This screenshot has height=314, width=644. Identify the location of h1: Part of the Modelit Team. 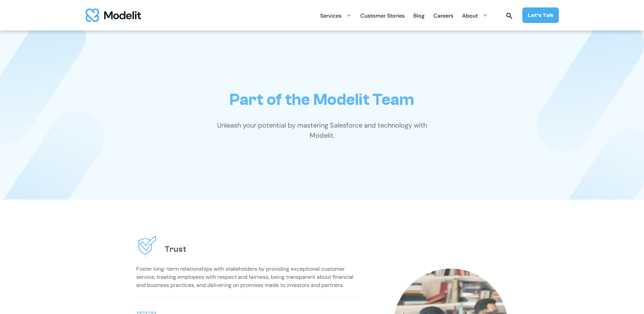
(322, 100).